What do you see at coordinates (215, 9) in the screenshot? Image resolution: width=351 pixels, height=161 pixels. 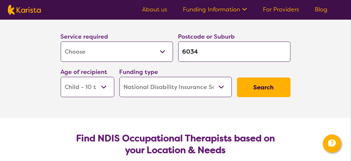 I see `a: Funding Information` at bounding box center [215, 9].